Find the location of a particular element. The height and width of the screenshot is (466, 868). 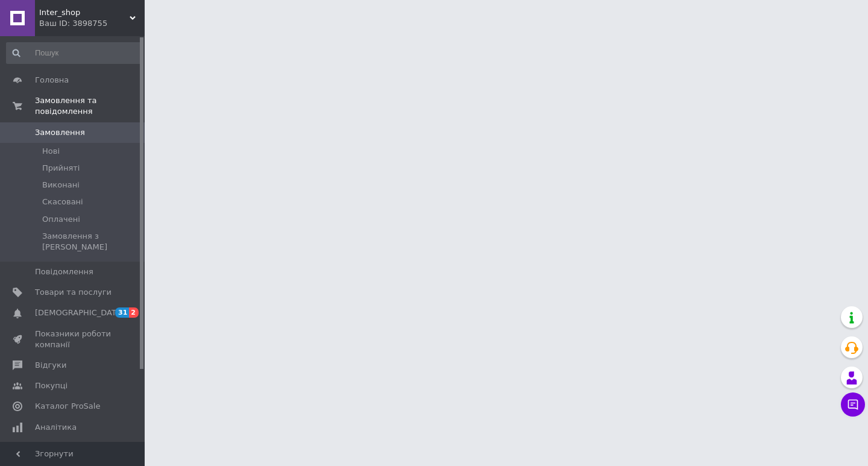

span: Каталог ProSale is located at coordinates (68, 407).